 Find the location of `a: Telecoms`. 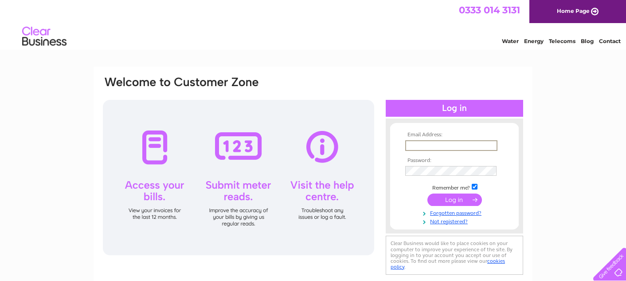

a: Telecoms is located at coordinates (563, 41).